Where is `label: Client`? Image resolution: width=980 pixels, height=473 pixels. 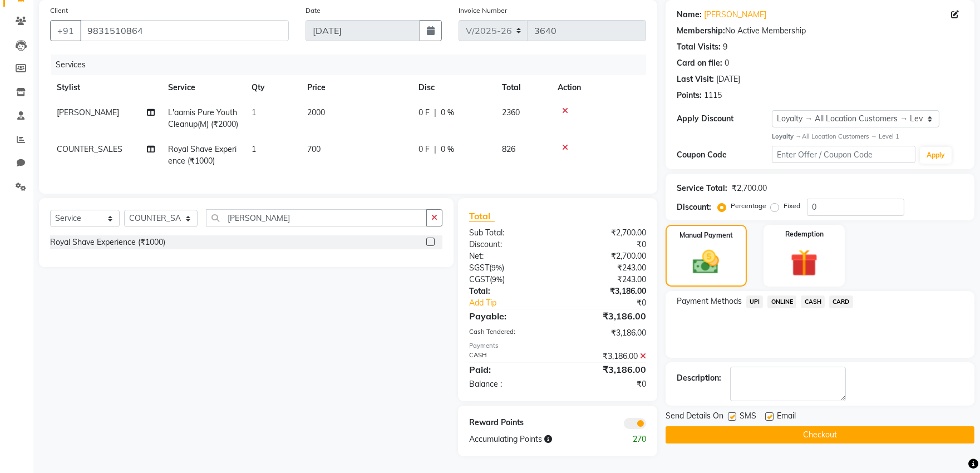 label: Client is located at coordinates (59, 11).